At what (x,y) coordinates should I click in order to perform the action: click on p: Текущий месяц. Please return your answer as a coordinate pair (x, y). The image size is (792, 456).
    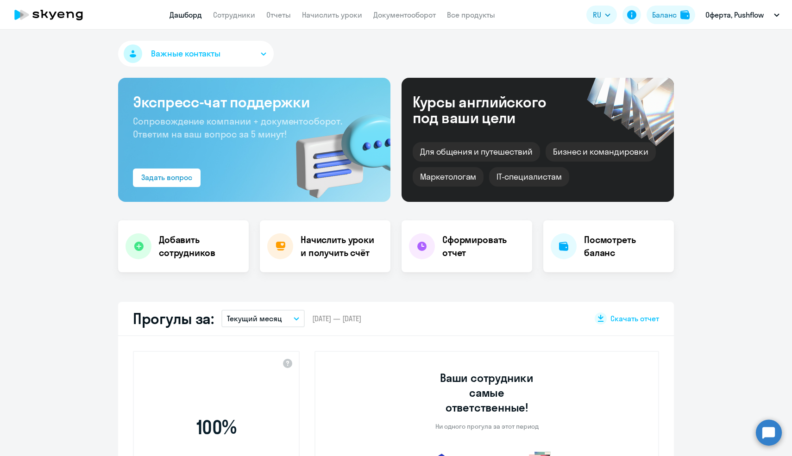
    Looking at the image, I should click on (254, 319).